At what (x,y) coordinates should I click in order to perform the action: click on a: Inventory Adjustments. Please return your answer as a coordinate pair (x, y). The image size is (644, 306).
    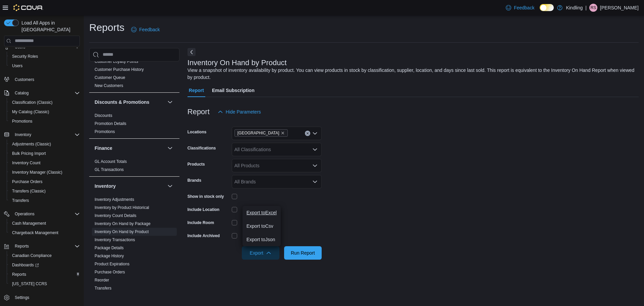
    Looking at the image, I should click on (115, 199).